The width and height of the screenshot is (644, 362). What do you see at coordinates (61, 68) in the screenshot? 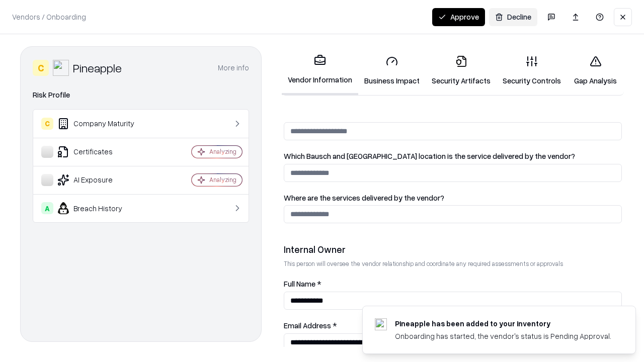
I see `img: Pineapple` at bounding box center [61, 68].